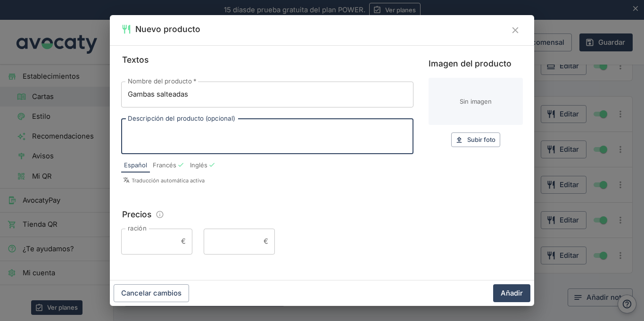 Image resolution: width=644 pixels, height=321 pixels. I want to click on span: Inglés, so click(199, 165).